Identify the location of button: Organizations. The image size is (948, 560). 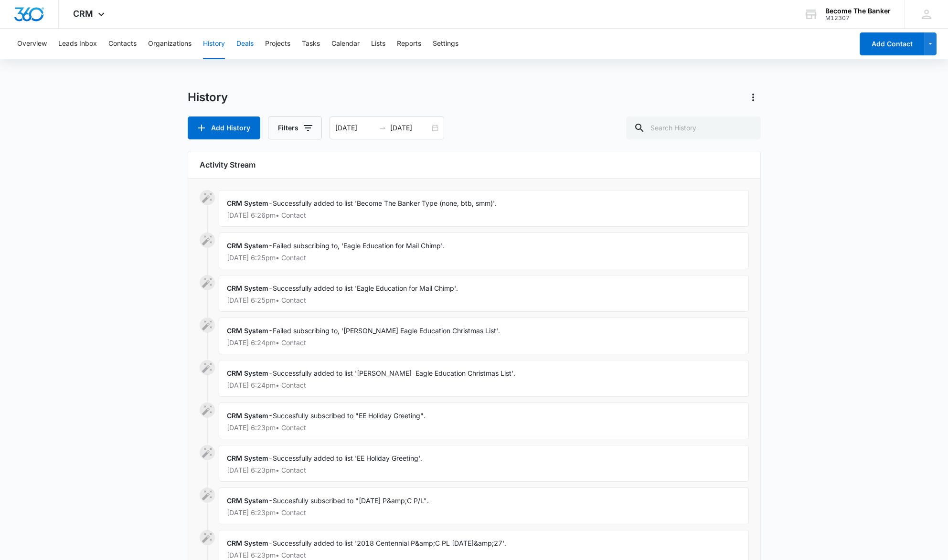
(169, 44).